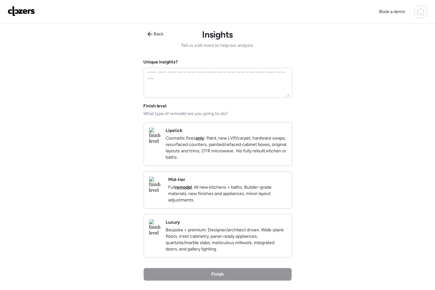 This screenshot has height=290, width=435. What do you see at coordinates (200, 138) in the screenshot?
I see `strong: only` at bounding box center [200, 138].